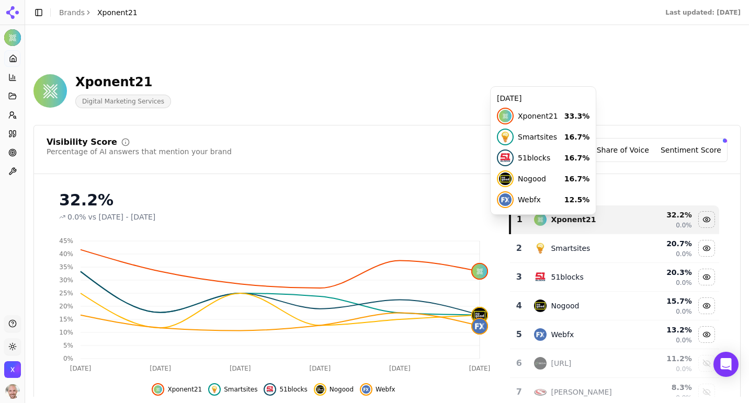 Image resolution: width=749 pixels, height=403 pixels. I want to click on tspan: 35%, so click(66, 267).